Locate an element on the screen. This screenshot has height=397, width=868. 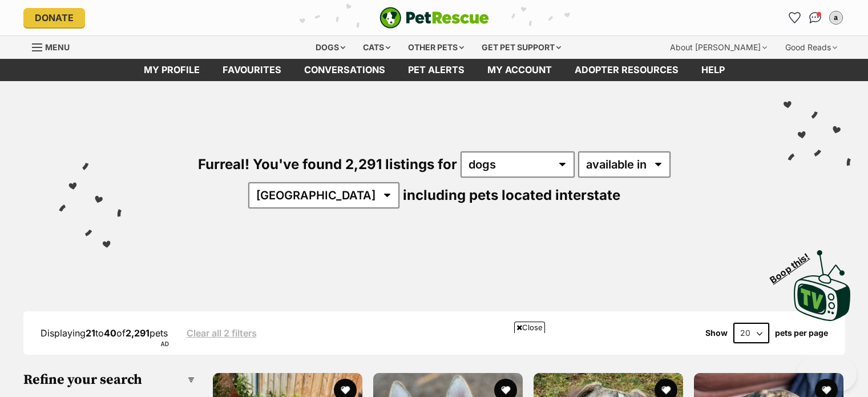
a: Help is located at coordinates (713, 69).